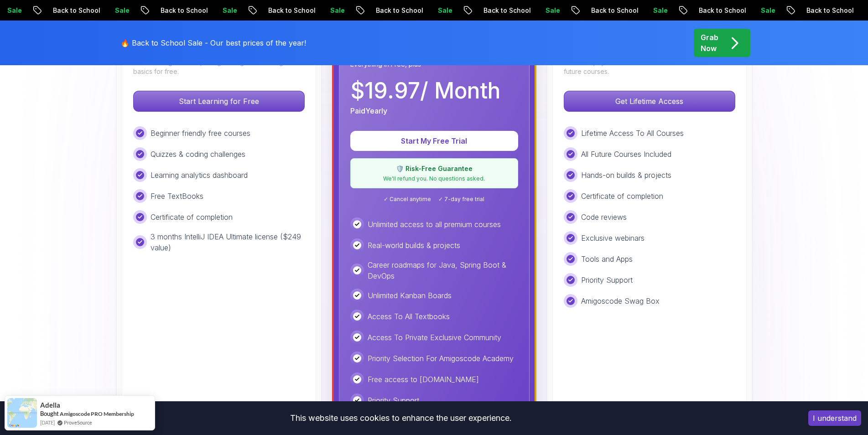 This screenshot has width=868, height=435. Describe the element at coordinates (441, 358) in the screenshot. I see `p: Priority Selection For Amigoscode Academy` at that location.